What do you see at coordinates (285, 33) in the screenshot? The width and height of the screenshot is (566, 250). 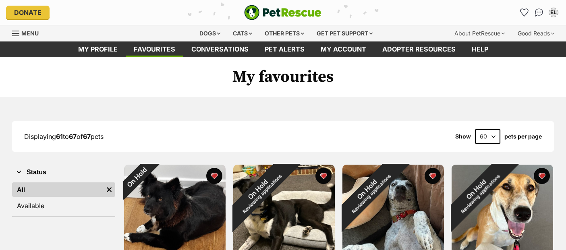 I see `div: Other pets` at bounding box center [285, 33].